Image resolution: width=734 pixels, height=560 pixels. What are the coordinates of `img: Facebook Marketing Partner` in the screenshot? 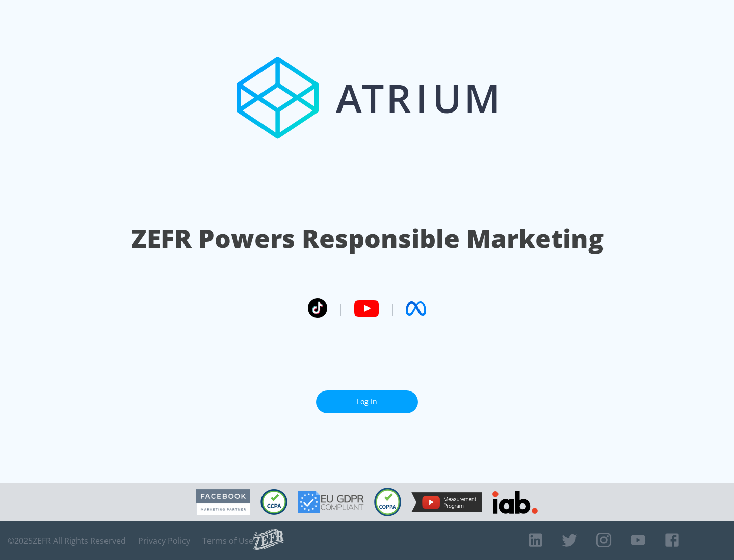 It's located at (223, 502).